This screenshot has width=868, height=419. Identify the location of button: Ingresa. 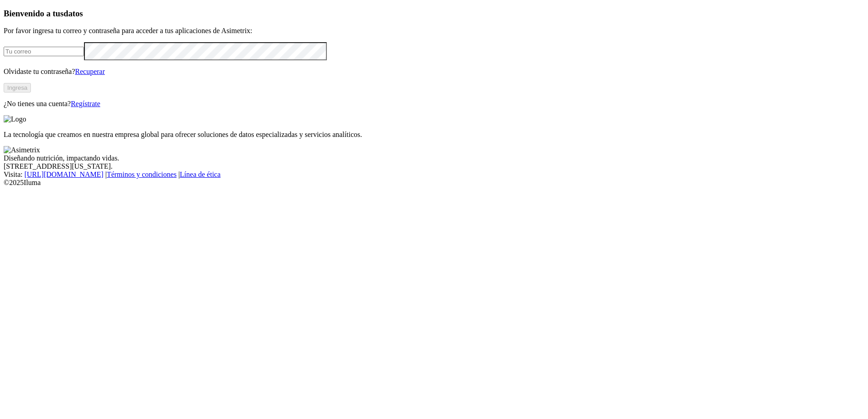
(17, 88).